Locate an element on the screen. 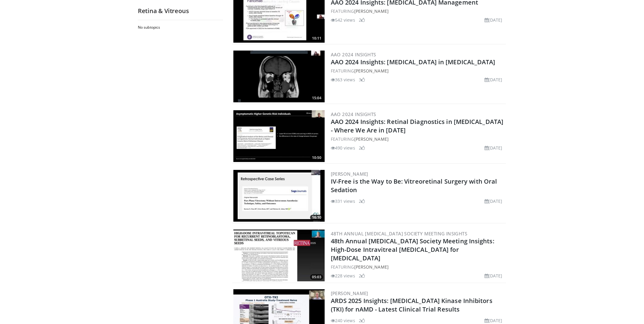 The image size is (644, 324). li: 331 views is located at coordinates (343, 201).